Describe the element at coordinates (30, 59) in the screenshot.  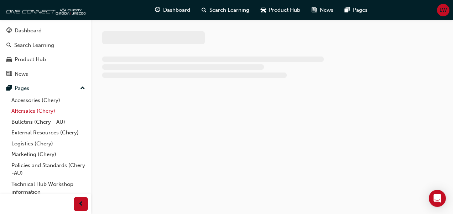
I see `div: Product Hub` at that location.